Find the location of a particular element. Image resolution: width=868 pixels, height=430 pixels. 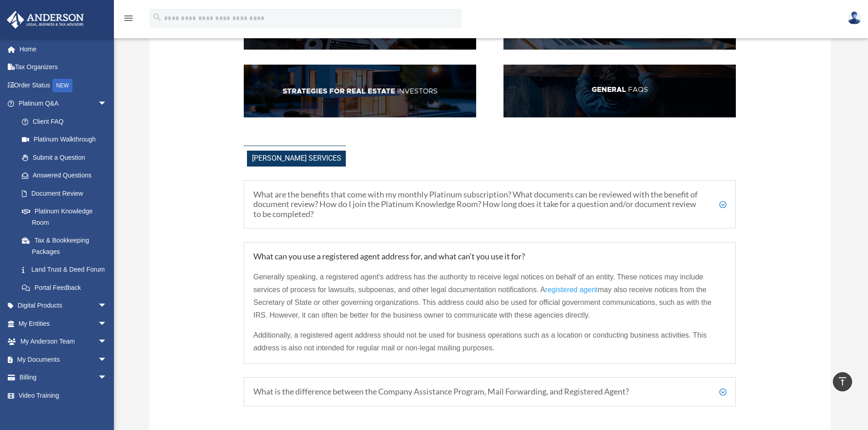

a: My Entitiesarrow_drop_down is located at coordinates (64, 324).